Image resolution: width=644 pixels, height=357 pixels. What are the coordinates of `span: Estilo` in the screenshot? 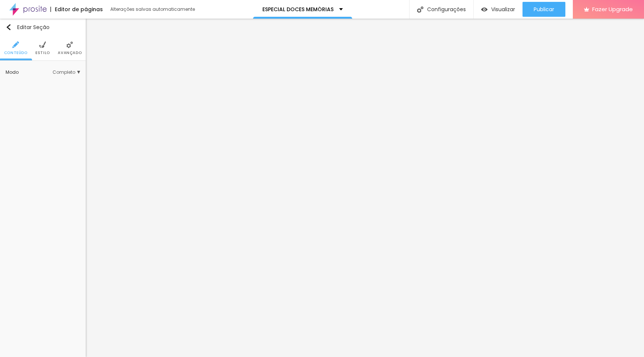 It's located at (43, 53).